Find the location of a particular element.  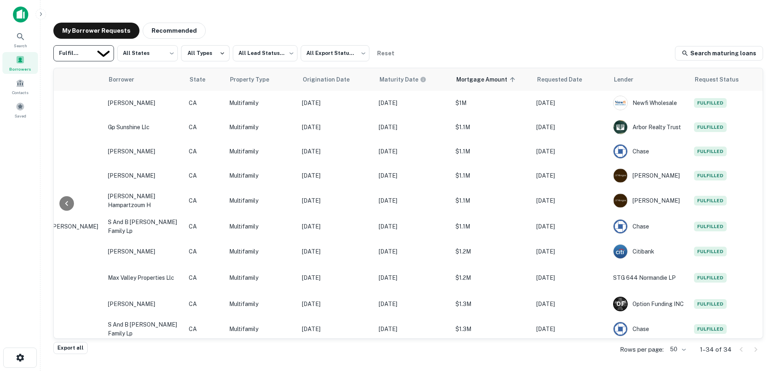

div: Maturity dates displayed may be estimated. Please contact the lender for the most accurate maturi... is located at coordinates (403, 80).